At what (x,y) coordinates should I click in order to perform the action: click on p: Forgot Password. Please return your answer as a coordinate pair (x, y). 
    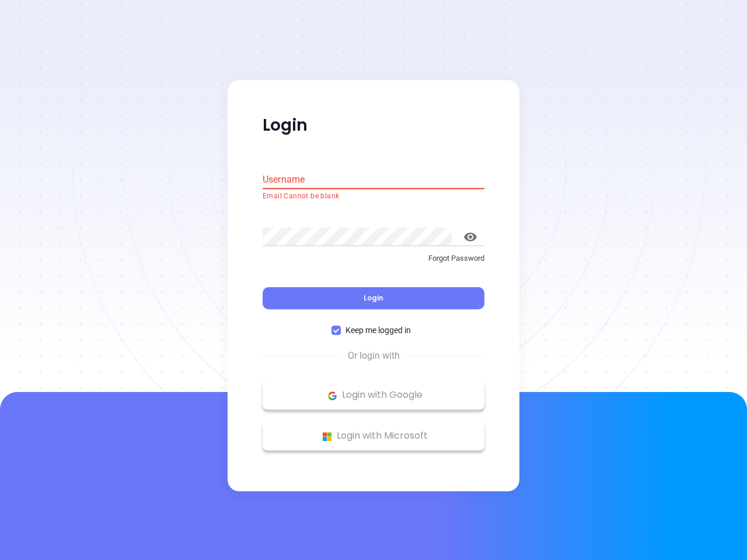
    Looking at the image, I should click on (374, 258).